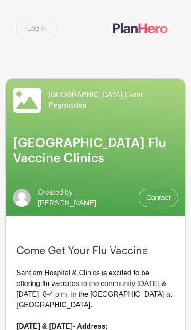 The width and height of the screenshot is (191, 330). Describe the element at coordinates (37, 28) in the screenshot. I see `a: Log In` at that location.